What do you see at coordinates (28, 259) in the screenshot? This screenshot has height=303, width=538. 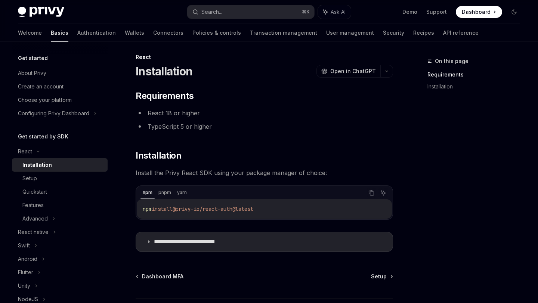 I see `div: Android` at bounding box center [28, 259].